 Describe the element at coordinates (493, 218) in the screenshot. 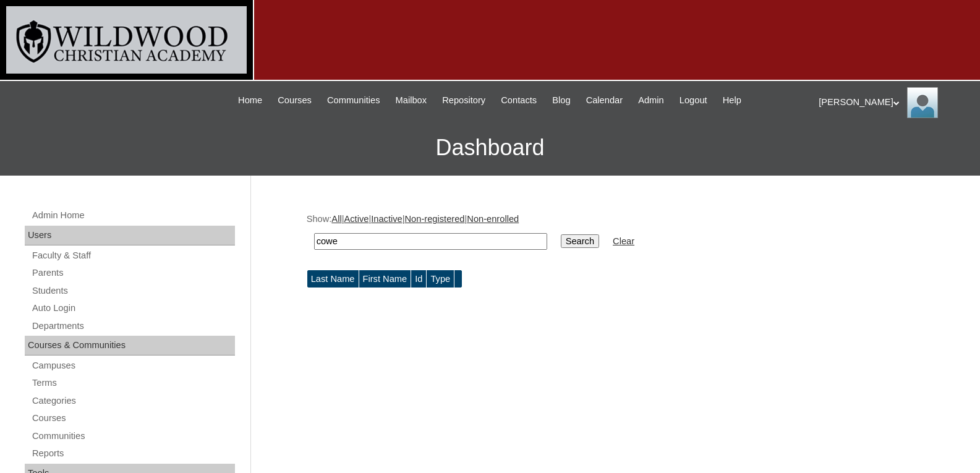

I see `a: Non-enrolled` at that location.